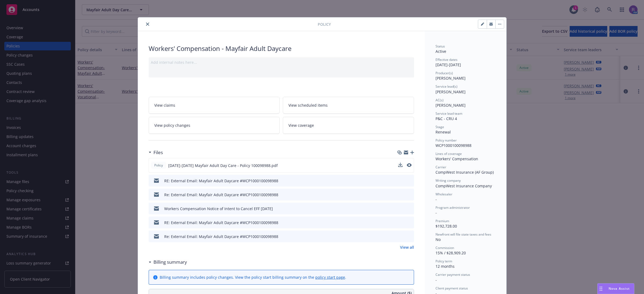 The width and height of the screenshot is (644, 294). I want to click on div: Files, so click(156, 152).